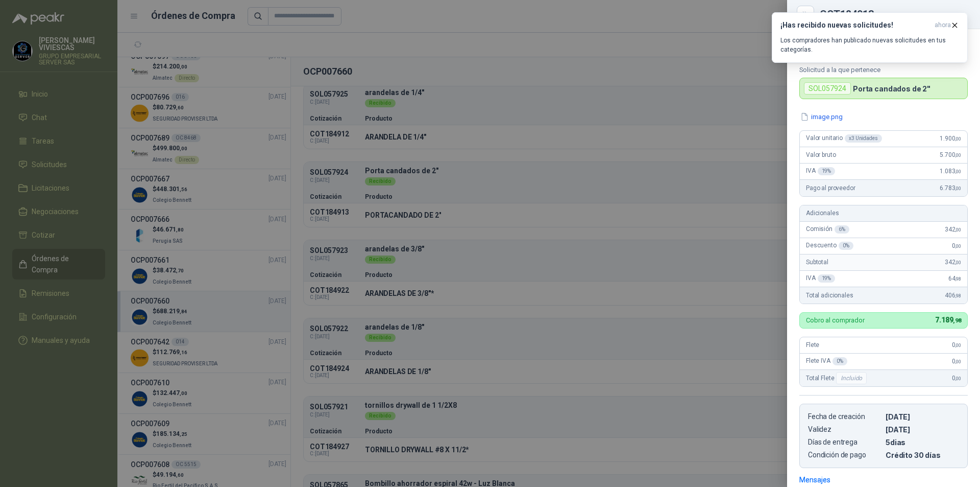  I want to click on div: Incluido, so click(852, 378).